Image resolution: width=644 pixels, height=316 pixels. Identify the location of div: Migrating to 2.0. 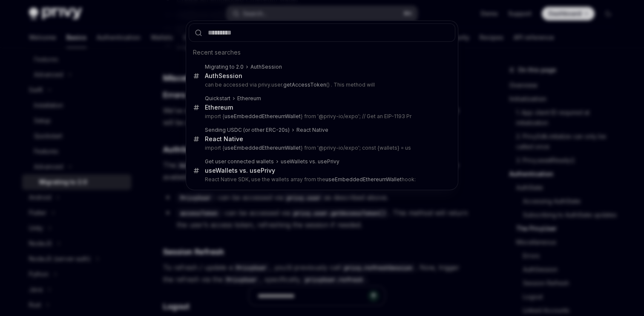
(224, 67).